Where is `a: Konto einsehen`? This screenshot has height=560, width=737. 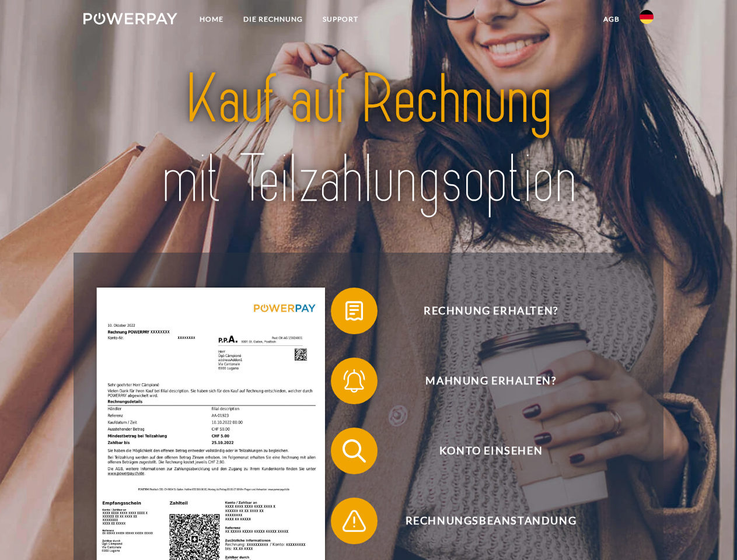 a: Konto einsehen is located at coordinates (483, 451).